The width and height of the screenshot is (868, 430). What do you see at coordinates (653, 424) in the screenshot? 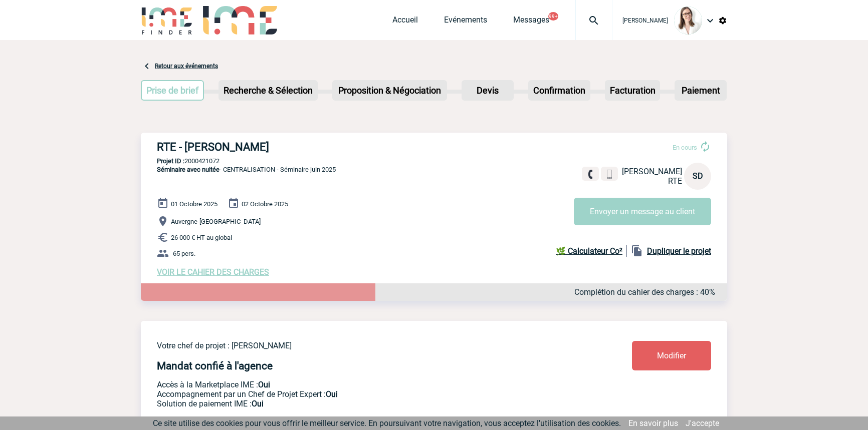
I see `a: En savoir plus` at bounding box center [653, 424].